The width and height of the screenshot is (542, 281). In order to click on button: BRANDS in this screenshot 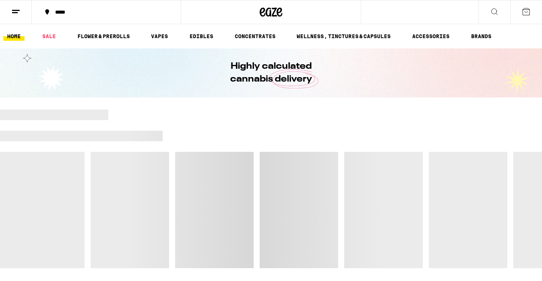, I will do `click(482, 36)`.